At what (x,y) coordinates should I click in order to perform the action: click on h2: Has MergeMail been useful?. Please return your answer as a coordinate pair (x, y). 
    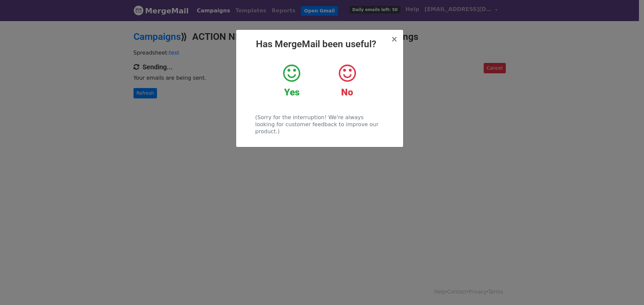
    Looking at the image, I should click on (320, 44).